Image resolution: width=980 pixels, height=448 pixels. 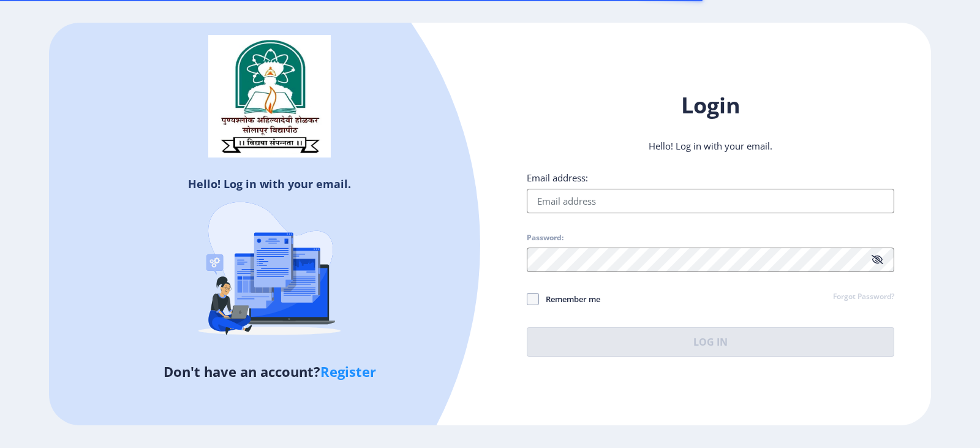 What do you see at coordinates (864, 297) in the screenshot?
I see `a: Forgot Password?` at bounding box center [864, 297].